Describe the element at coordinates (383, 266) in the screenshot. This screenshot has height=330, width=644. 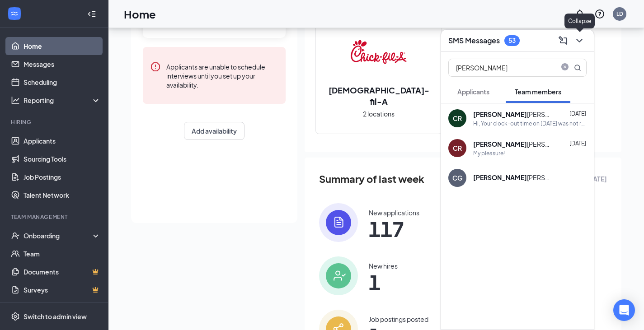
I see `div: New hires` at that location.